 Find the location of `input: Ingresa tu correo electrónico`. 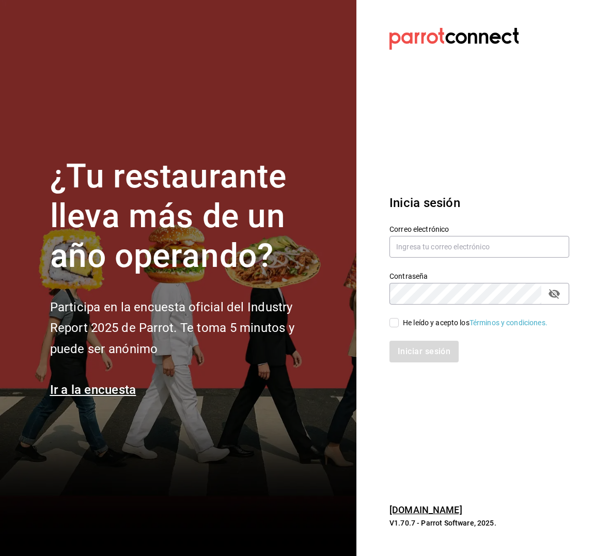

input: Ingresa tu correo electrónico is located at coordinates (479, 247).